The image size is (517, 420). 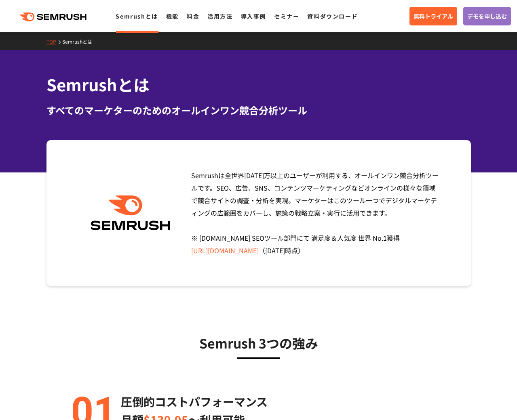 What do you see at coordinates (487, 16) in the screenshot?
I see `a: デモを申し込む` at bounding box center [487, 16].